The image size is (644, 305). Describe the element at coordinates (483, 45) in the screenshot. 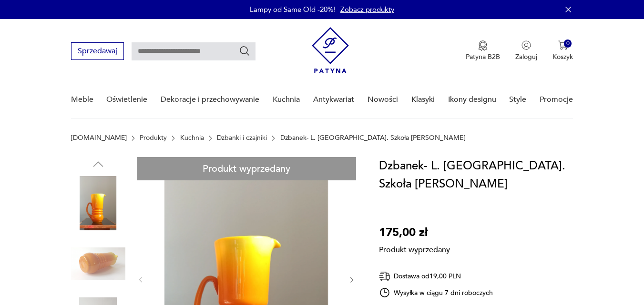

I see `img: Ikona medalu` at that location.